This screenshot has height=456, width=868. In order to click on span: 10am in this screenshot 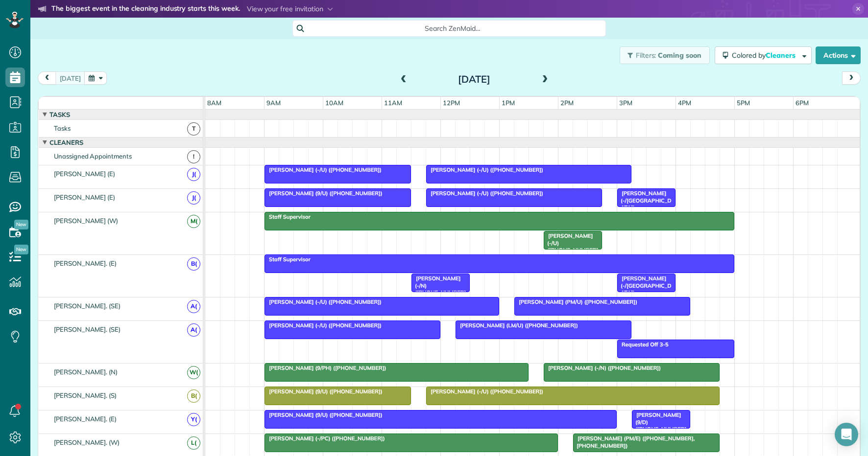, I will do `click(334, 103)`.